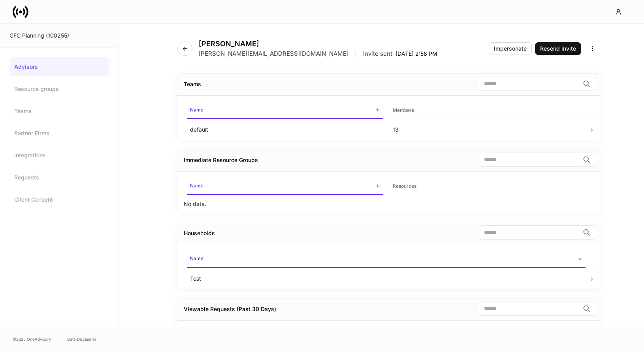 Image resolution: width=644 pixels, height=351 pixels. I want to click on div: Teams, so click(192, 84).